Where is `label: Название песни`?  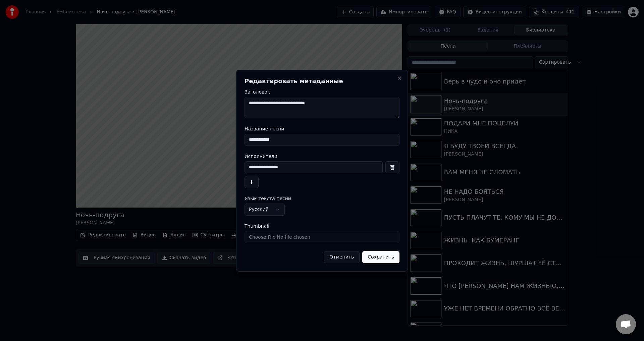 label: Название песни is located at coordinates (322, 129).